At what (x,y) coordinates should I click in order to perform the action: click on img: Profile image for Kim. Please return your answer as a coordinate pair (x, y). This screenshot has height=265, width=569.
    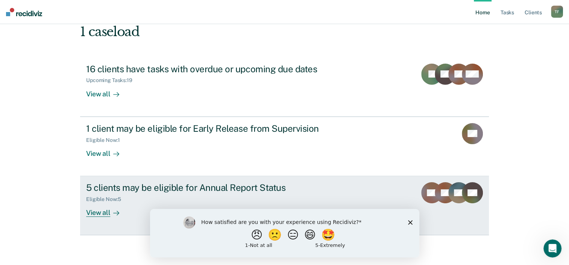
    Looking at the image, I should click on (39, 14).